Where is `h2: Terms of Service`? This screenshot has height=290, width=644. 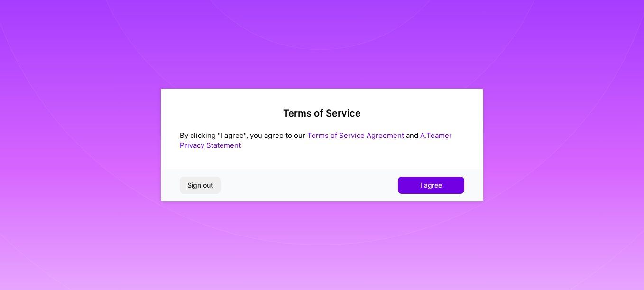
h2: Terms of Service is located at coordinates (322, 114).